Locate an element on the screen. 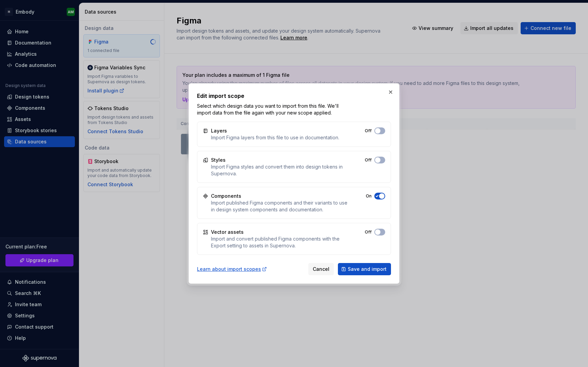 Image resolution: width=588 pixels, height=367 pixels. p: Select which design data you want to import from this file. We'll import data from the file again... is located at coordinates (271, 110).